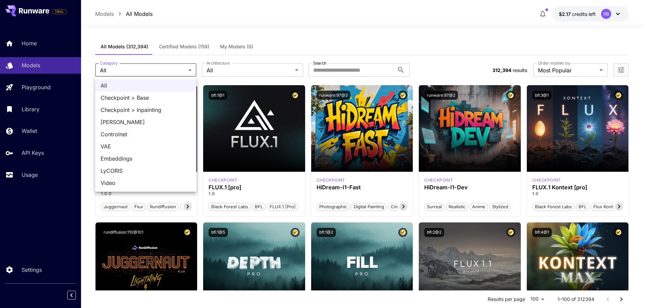  Describe the element at coordinates (146, 134) in the screenshot. I see `span: Controlnet` at that location.